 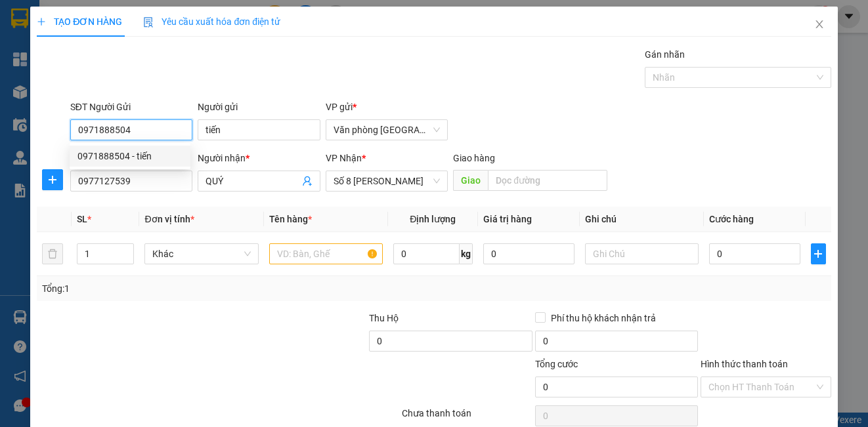 What do you see at coordinates (548, 180) in the screenshot?
I see `input: Dọc đường` at bounding box center [548, 180].